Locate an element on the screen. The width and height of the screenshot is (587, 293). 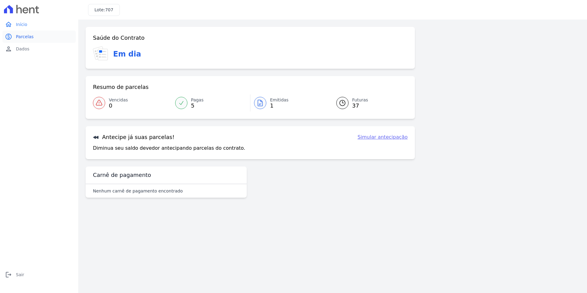
span: Parcelas is located at coordinates (25, 37).